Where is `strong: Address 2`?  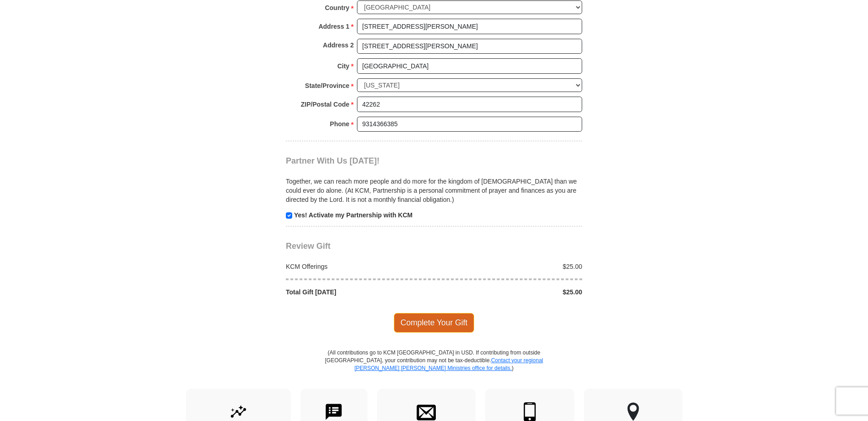 strong: Address 2 is located at coordinates (338, 45).